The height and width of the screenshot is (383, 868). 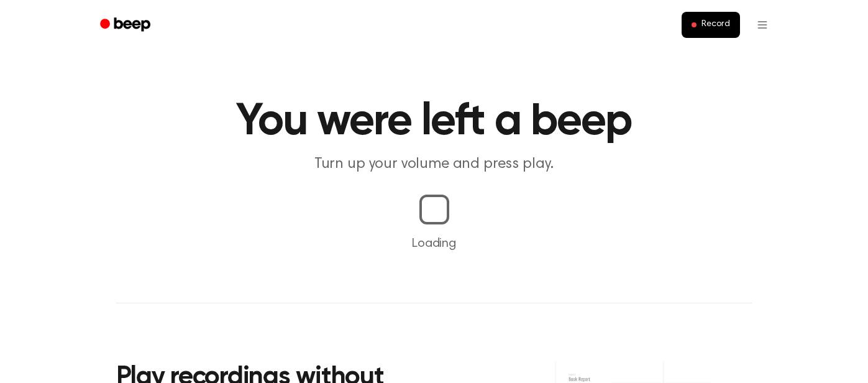 What do you see at coordinates (434, 243) in the screenshot?
I see `p: Loading` at bounding box center [434, 243].